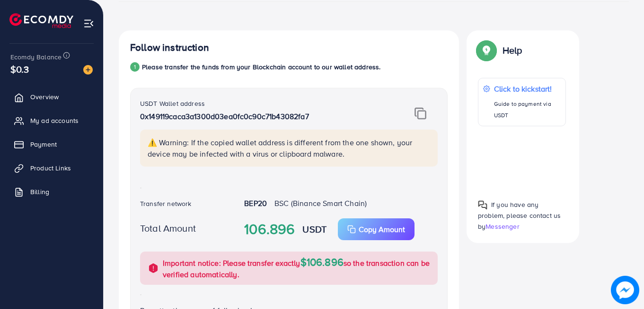  What do you see at coordinates (297, 268) in the screenshot?
I see `p: Important notice: Please transfer exactly so the transaction can be verified automatically.` at bounding box center [297, 268].